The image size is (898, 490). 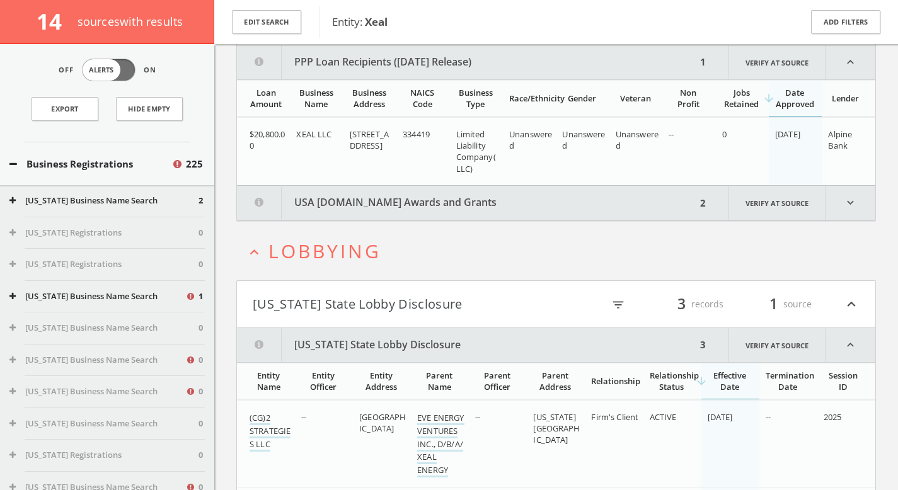 What do you see at coordinates (840, 140) in the screenshot?
I see `span: Alpine Bank` at bounding box center [840, 140].